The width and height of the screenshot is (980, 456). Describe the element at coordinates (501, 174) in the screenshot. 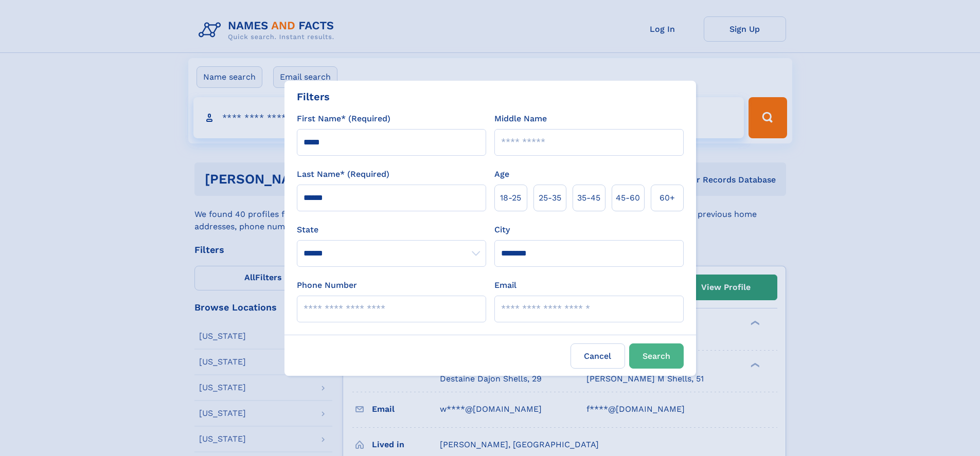

I see `label: Age` at that location.